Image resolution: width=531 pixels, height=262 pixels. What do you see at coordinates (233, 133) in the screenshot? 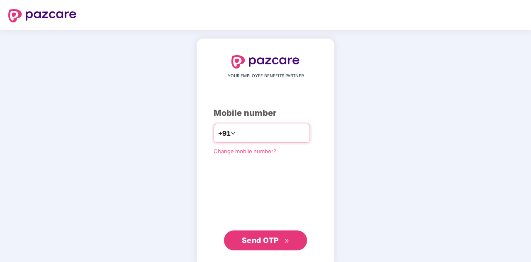
I see `span: down` at bounding box center [233, 133].